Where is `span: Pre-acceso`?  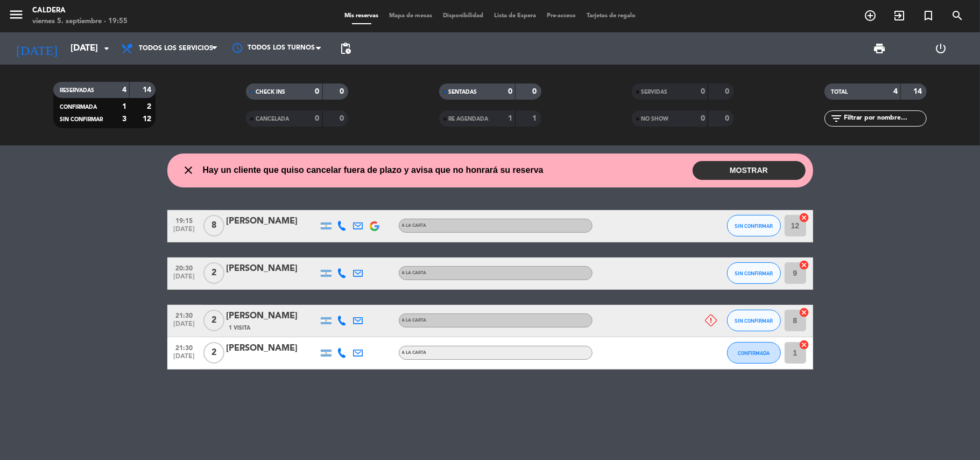
span: Pre-acceso is located at coordinates (562, 15).